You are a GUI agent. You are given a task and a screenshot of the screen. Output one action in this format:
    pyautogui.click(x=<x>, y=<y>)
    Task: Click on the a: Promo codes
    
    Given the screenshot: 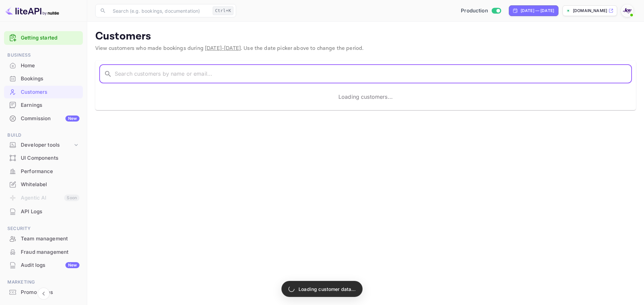 What is the action you would take?
    pyautogui.click(x=43, y=292)
    